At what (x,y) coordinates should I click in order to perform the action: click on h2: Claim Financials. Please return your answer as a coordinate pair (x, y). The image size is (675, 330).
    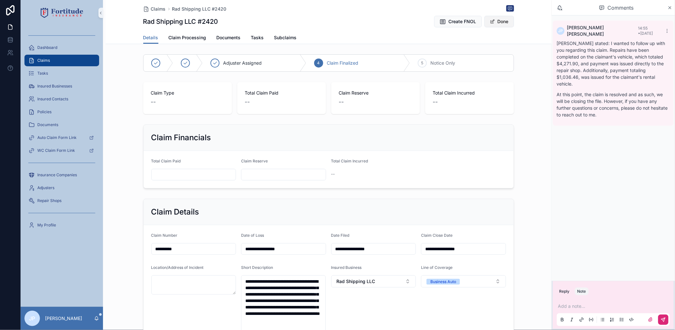
    Looking at the image, I should click on (181, 138).